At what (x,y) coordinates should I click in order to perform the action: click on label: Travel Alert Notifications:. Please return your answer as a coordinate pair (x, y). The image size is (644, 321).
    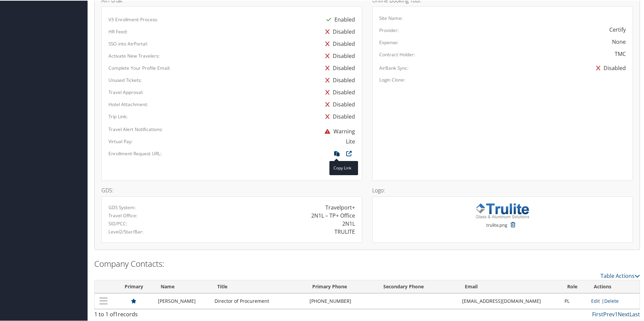
    Looking at the image, I should click on (135, 129).